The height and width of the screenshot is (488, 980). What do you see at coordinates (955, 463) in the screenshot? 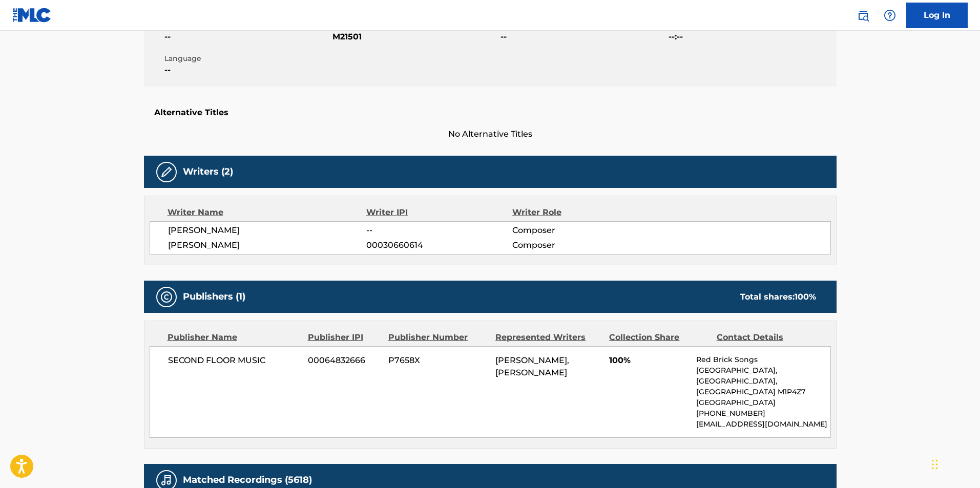
I see `div: Chat Widget` at bounding box center [955, 463].